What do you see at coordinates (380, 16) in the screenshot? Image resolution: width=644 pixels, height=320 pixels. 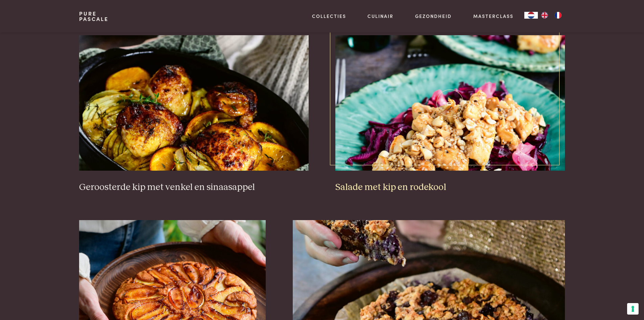 I see `a: Culinair` at bounding box center [380, 16].